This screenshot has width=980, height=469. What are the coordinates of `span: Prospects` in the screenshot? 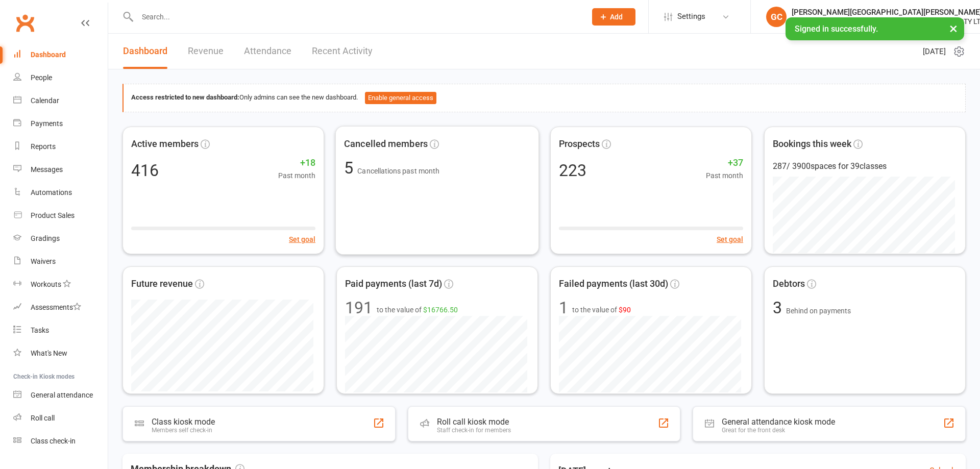 It's located at (580, 144).